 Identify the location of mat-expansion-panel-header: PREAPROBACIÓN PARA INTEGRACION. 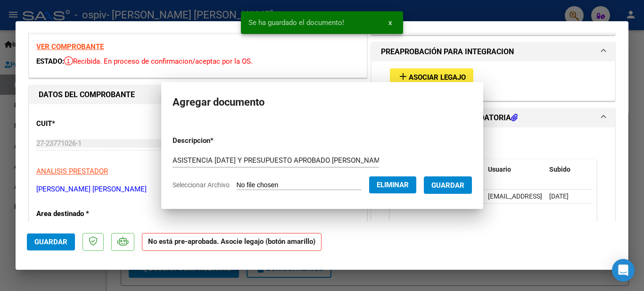
(493, 52).